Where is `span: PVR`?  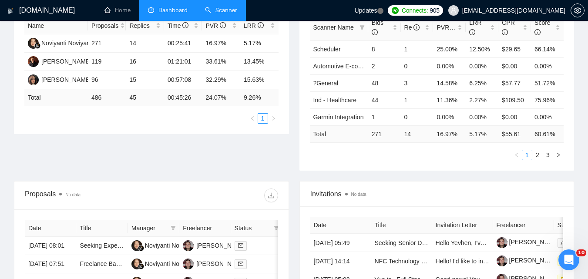
span: PVR is located at coordinates (447, 27).